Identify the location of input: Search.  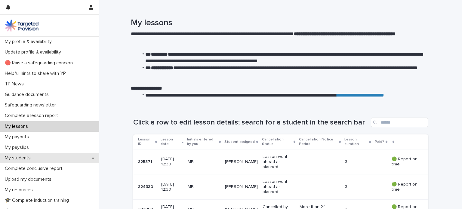
(399, 122).